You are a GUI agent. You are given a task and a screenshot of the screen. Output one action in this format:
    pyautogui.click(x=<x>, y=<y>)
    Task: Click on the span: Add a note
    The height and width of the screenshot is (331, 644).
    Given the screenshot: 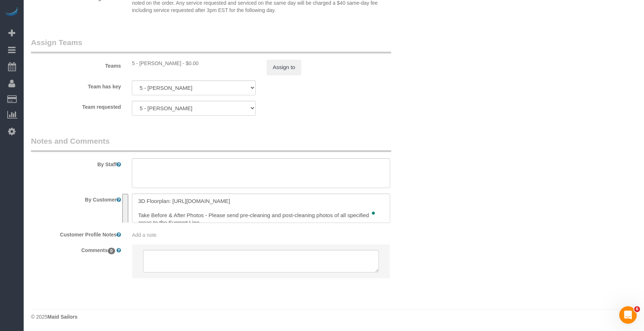 What is the action you would take?
    pyautogui.click(x=144, y=235)
    